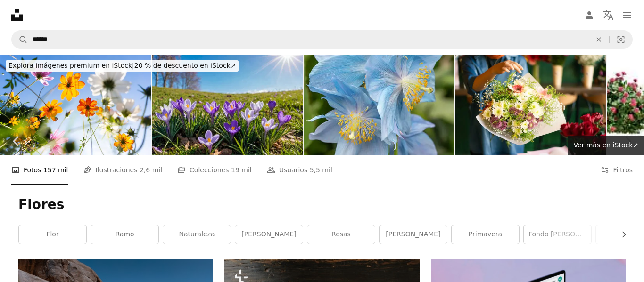  Describe the element at coordinates (608, 15) in the screenshot. I see `button: Idioma` at that location.